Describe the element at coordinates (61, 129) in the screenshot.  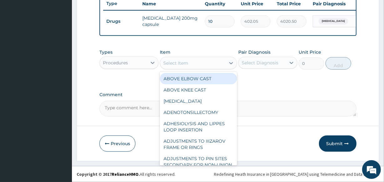
I see `textarea: Type your message and hit 'Enter'` at that location.